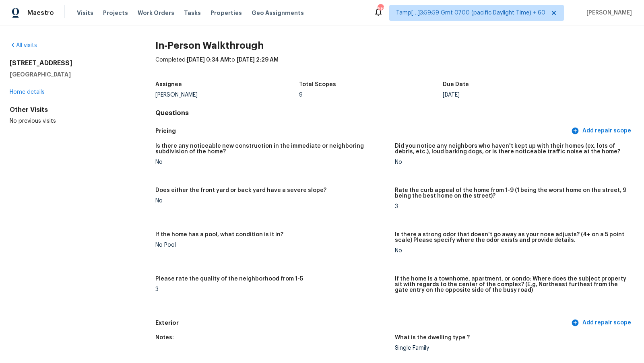  What do you see at coordinates (70, 110) in the screenshot?
I see `div: Other Visits` at bounding box center [70, 110].